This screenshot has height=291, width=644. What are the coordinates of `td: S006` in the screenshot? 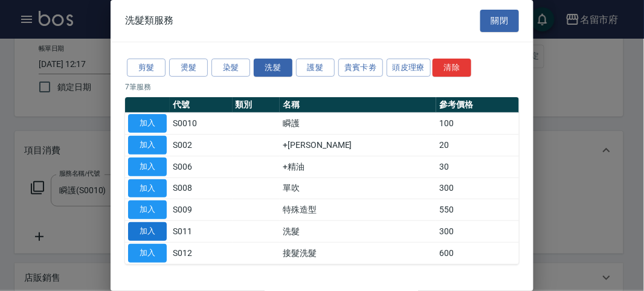 It's located at (201, 167).